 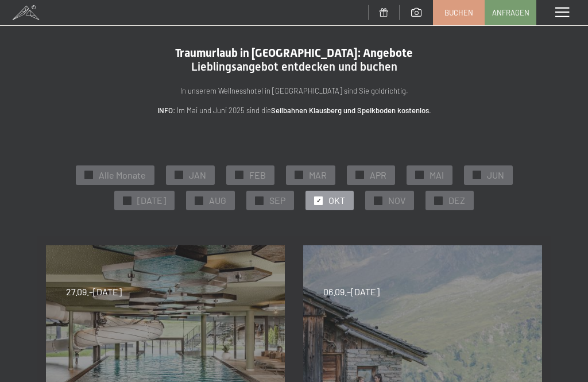 What do you see at coordinates (336, 200) in the screenshot?
I see `span: OKT` at bounding box center [336, 200].